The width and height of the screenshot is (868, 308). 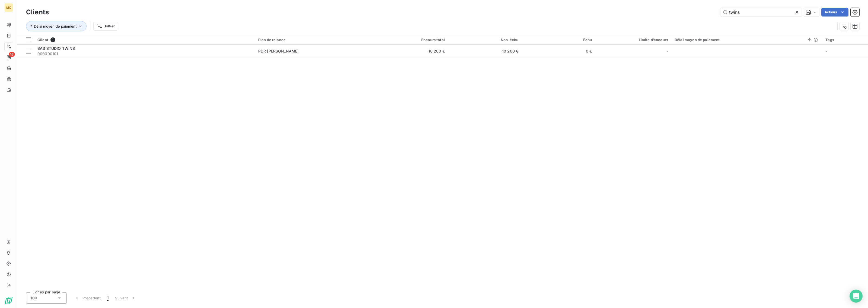 I want to click on button: Précédent, so click(x=87, y=298).